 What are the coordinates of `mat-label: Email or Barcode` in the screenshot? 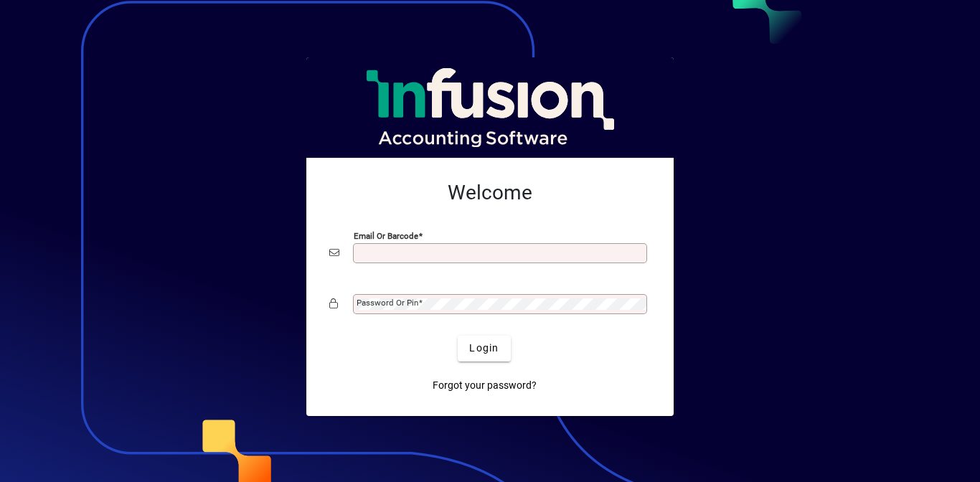 It's located at (386, 236).